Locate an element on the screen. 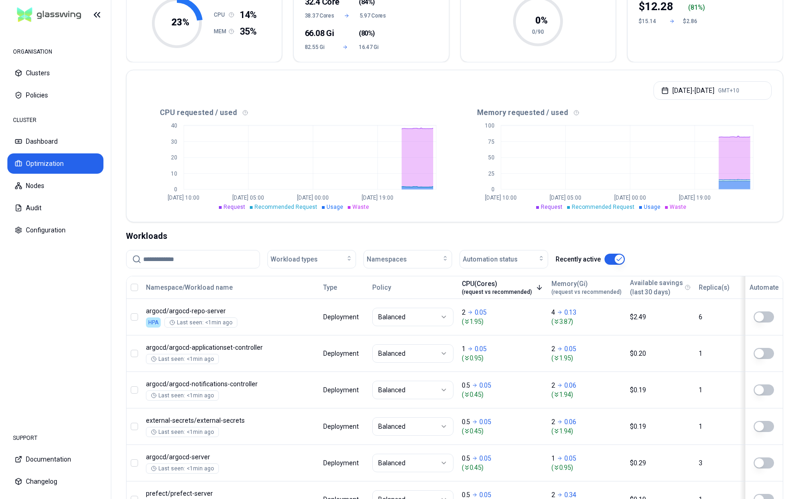 The image size is (798, 499). span: 16.47 Gi is located at coordinates (372, 47).